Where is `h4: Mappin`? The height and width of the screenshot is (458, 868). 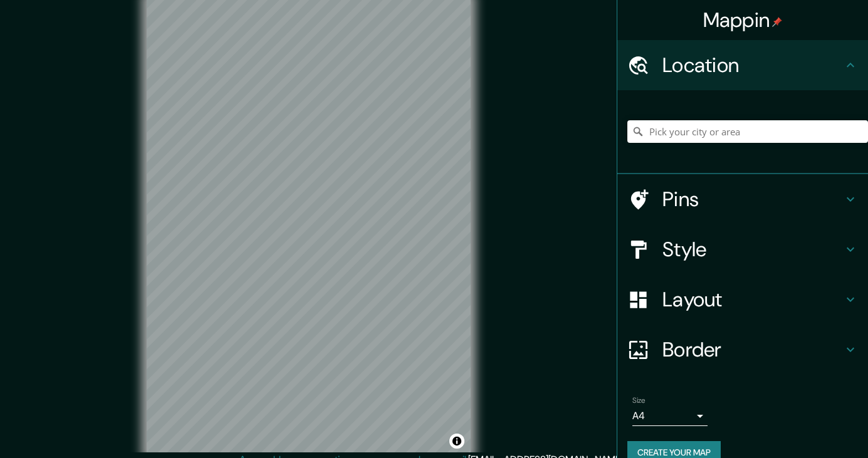
h4: Mappin is located at coordinates (743, 20).